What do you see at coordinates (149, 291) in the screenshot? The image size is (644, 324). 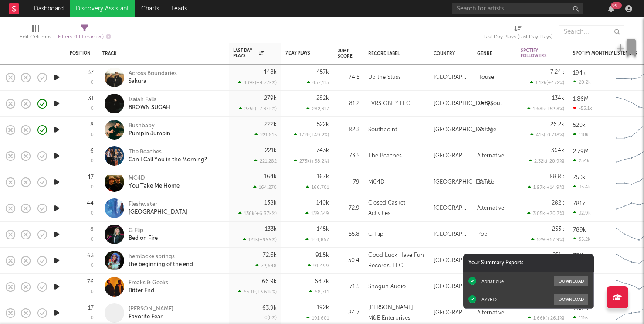 I see `div: Bitter End` at bounding box center [149, 291].